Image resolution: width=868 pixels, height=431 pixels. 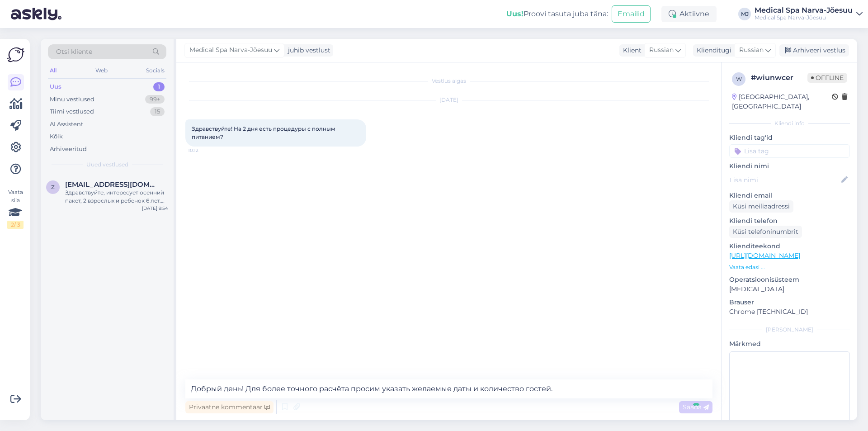 I want to click on div: Proovi tasuta juba täna:, so click(x=557, y=14).